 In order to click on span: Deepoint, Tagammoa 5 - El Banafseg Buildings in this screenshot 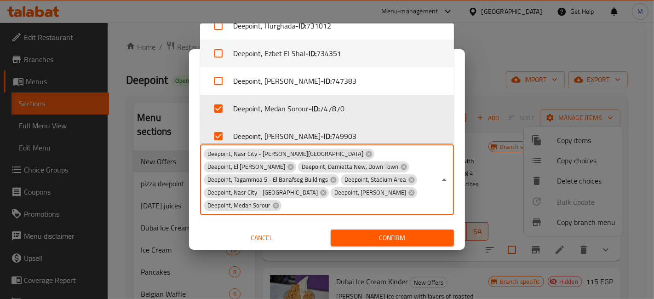, I will do `click(268, 179)`.